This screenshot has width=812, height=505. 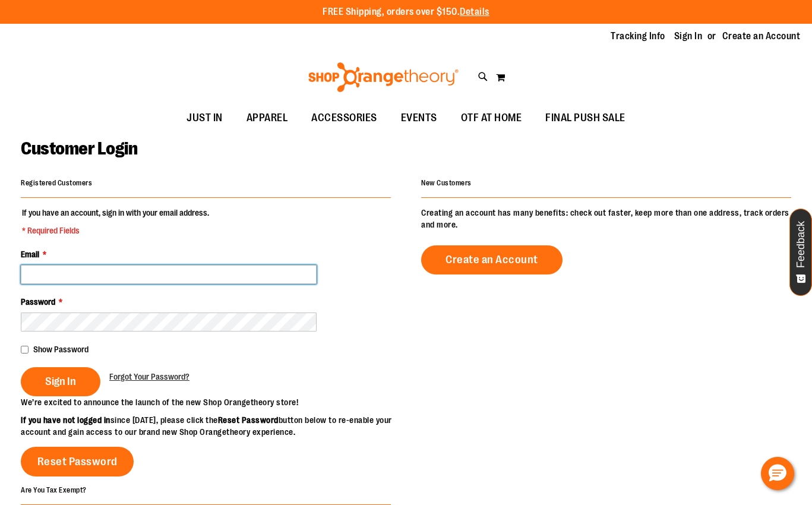 What do you see at coordinates (491, 118) in the screenshot?
I see `a: OTF AT HOME` at bounding box center [491, 118].